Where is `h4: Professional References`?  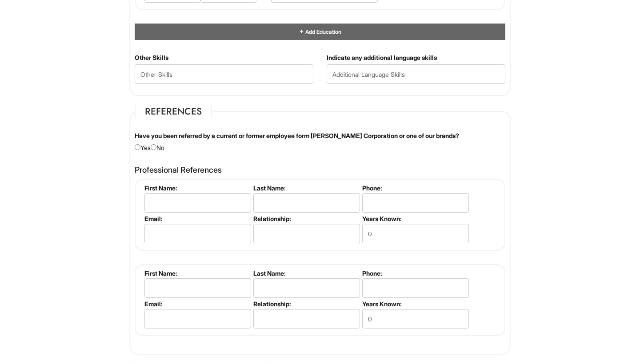
h4: Professional References is located at coordinates (320, 170).